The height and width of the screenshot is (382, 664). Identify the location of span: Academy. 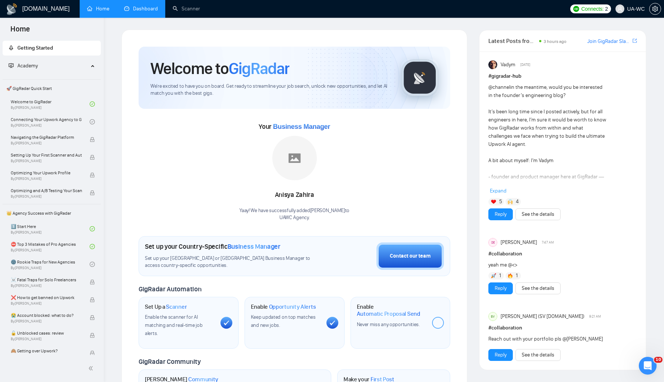
(23, 66).